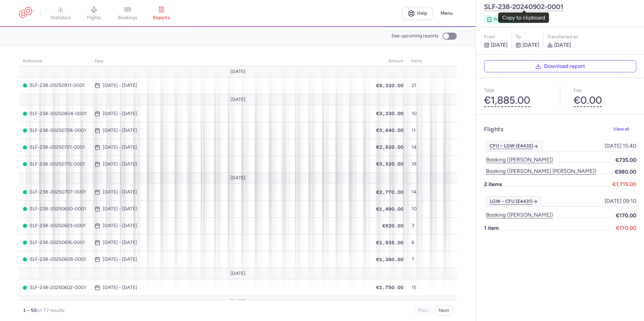  Describe the element at coordinates (496, 37) in the screenshot. I see `p: From` at that location.